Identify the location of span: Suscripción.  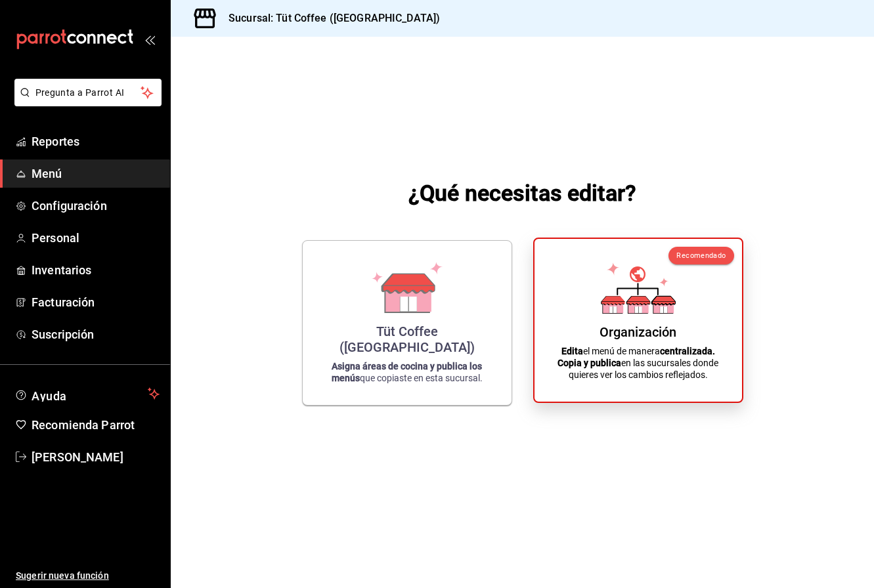
(95, 334).